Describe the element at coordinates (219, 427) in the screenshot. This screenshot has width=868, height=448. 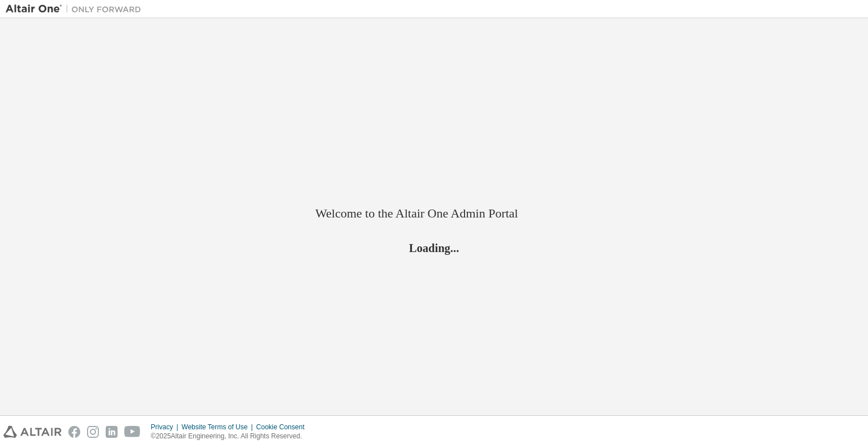
I see `div: Website Terms of Use` at that location.